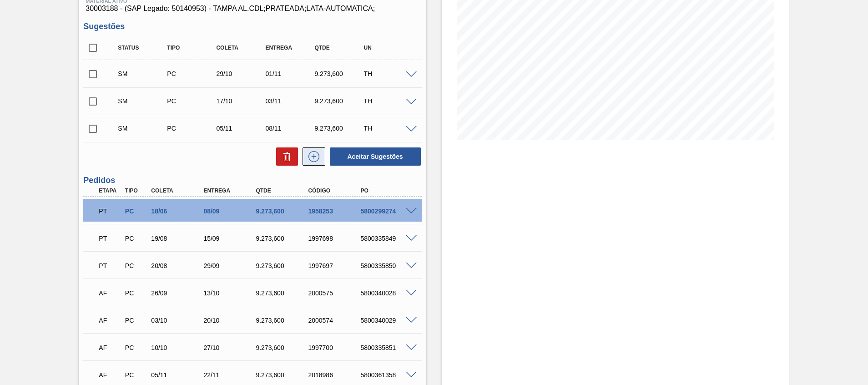  I want to click on div: 1958253, so click(335, 211).